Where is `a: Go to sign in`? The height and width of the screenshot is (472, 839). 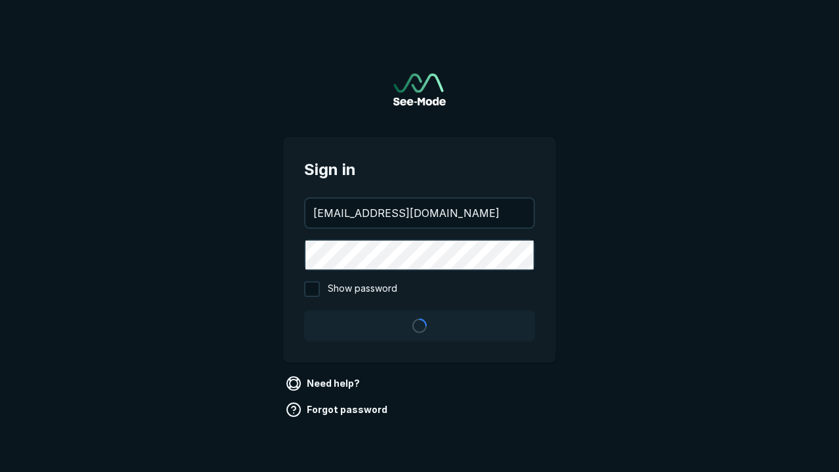
a: Go to sign in is located at coordinates (420, 89).